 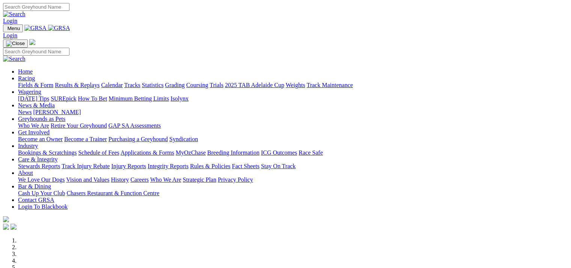 I want to click on a: Track Injury Rebate, so click(x=86, y=166).